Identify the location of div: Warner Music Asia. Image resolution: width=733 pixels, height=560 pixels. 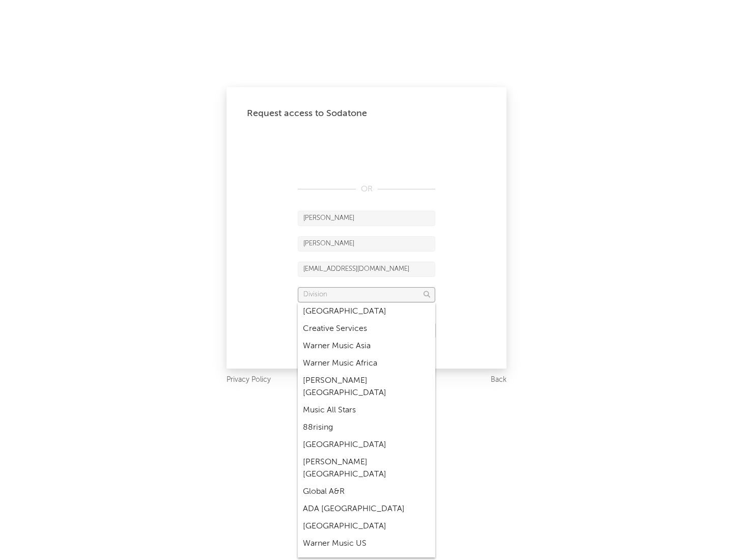
(367, 346).